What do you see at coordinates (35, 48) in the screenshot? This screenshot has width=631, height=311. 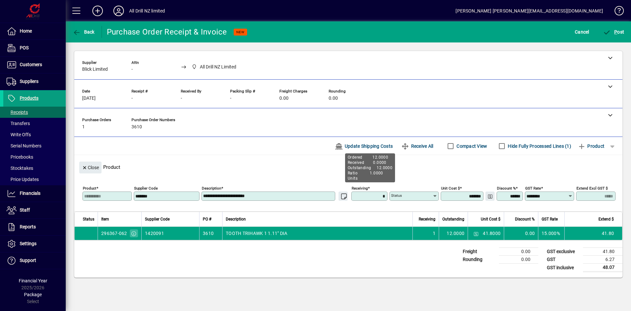 I see `a: POS` at bounding box center [35, 48].